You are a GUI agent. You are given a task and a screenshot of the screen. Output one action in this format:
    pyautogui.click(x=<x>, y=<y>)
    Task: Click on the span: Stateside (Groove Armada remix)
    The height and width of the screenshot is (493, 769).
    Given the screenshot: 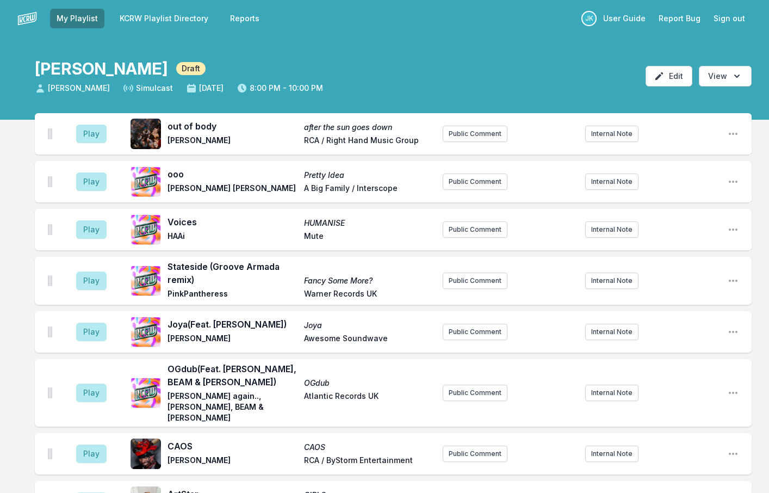 What is the action you would take?
    pyautogui.click(x=232, y=273)
    